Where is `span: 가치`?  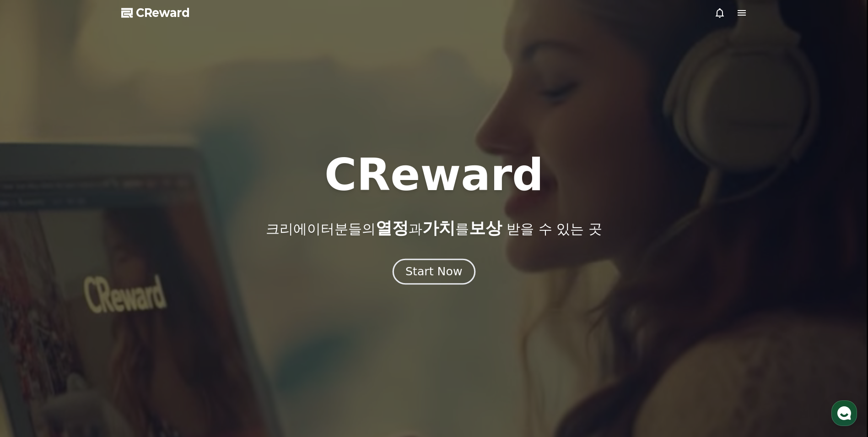
span: 가치 is located at coordinates (439, 228).